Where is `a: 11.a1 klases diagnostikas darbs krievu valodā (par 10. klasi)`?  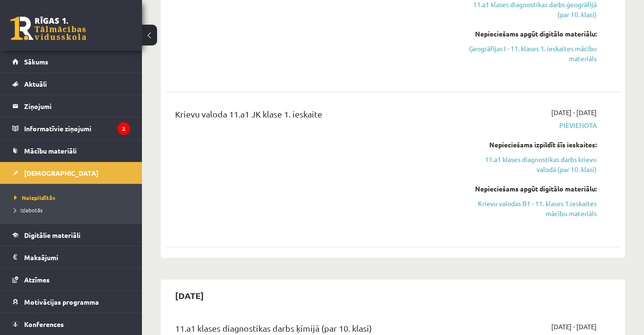
a: 11.a1 klases diagnostikas darbs krievu valodā (par 10. klasi) is located at coordinates (531, 165).